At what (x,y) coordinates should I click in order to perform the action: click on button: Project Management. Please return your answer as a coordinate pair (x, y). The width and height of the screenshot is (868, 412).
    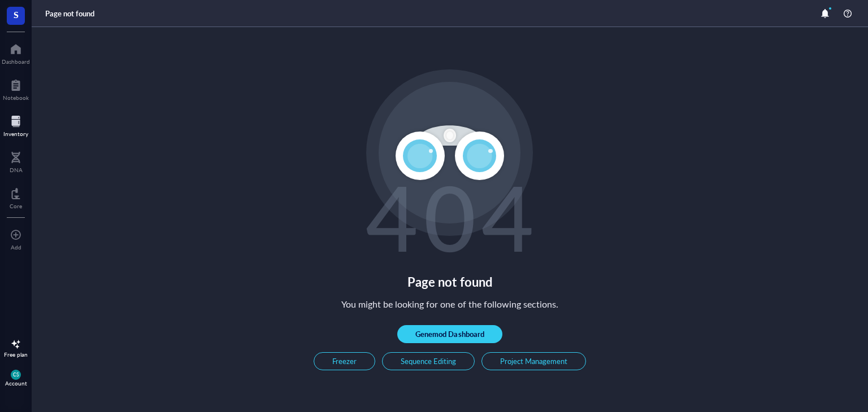
    Looking at the image, I should click on (534, 361).